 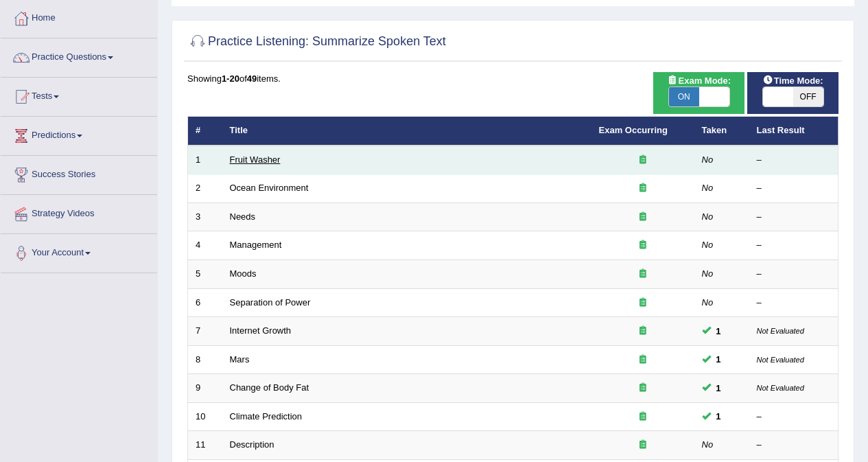 I want to click on a: Change of Body Fat, so click(x=270, y=387).